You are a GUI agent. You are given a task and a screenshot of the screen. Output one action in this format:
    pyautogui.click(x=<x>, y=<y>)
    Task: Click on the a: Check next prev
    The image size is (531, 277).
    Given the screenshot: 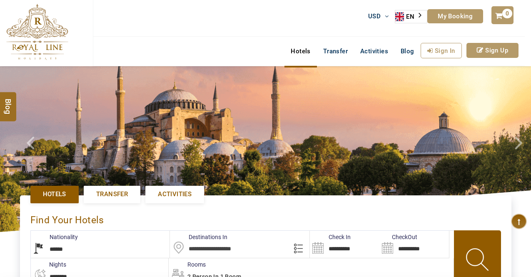 What is the action you would take?
    pyautogui.click(x=29, y=149)
    